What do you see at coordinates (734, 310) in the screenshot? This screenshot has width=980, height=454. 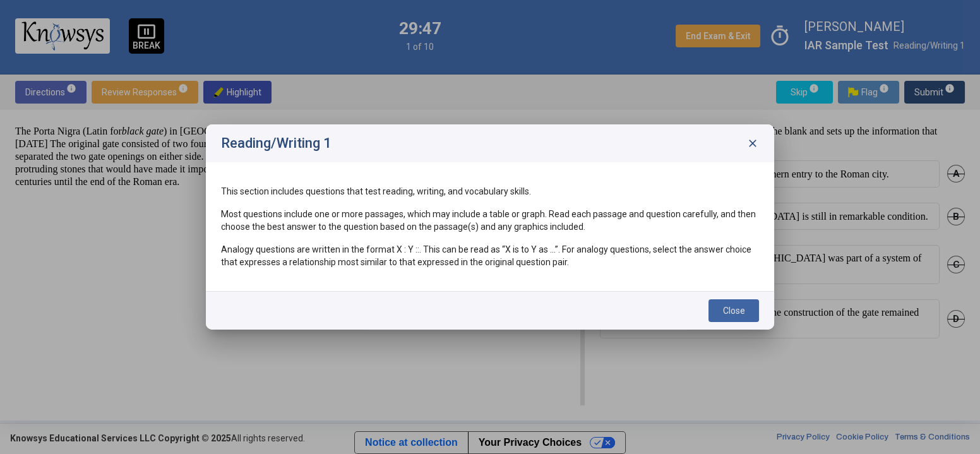 I see `span: Close` at bounding box center [734, 310].